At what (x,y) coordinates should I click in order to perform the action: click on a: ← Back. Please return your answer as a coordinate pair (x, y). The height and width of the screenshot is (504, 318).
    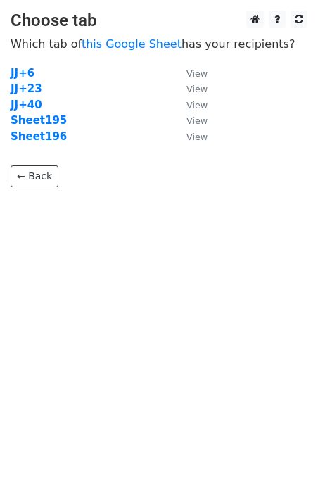
    Looking at the image, I should click on (34, 176).